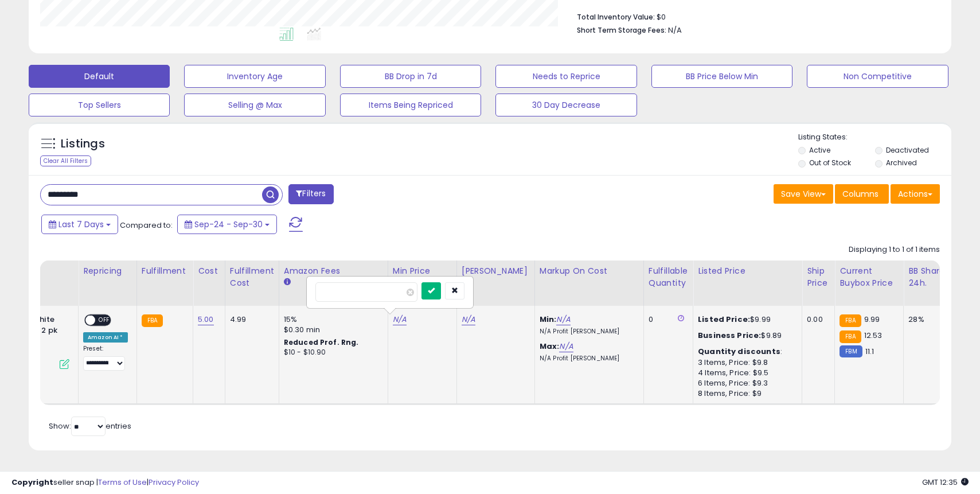 The width and height of the screenshot is (980, 494). I want to click on b: Quantity discounts, so click(740, 351).